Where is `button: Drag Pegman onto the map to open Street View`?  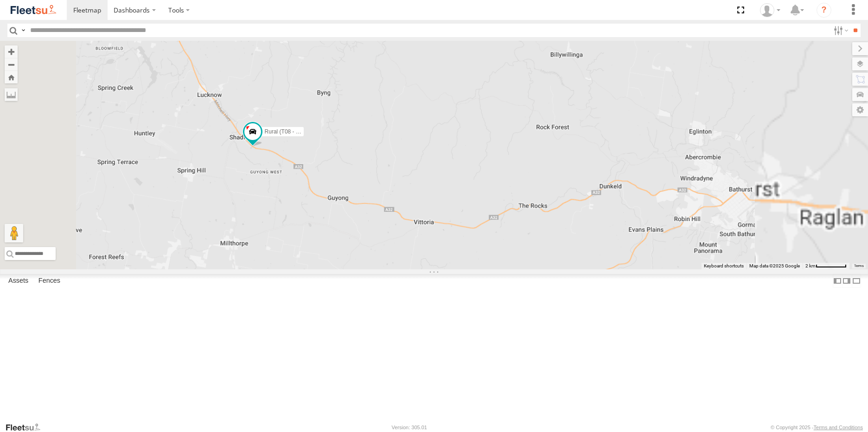
button: Drag Pegman onto the map to open Street View is located at coordinates (14, 233).